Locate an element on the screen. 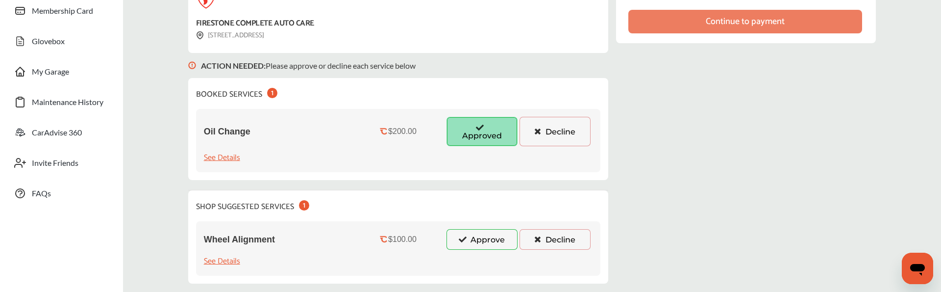 The image size is (941, 292). div: FIRESTONE COMPLETE AUTO CARE is located at coordinates (255, 23).